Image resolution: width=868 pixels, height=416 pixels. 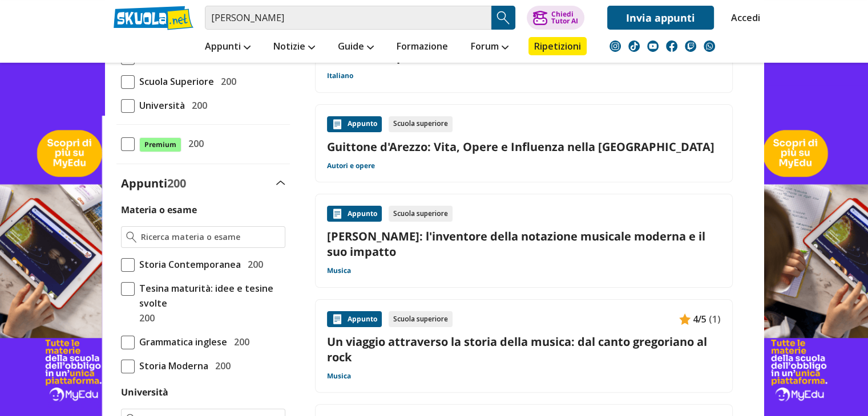 What do you see at coordinates (672, 46) in the screenshot?
I see `img: facebook` at bounding box center [672, 46].